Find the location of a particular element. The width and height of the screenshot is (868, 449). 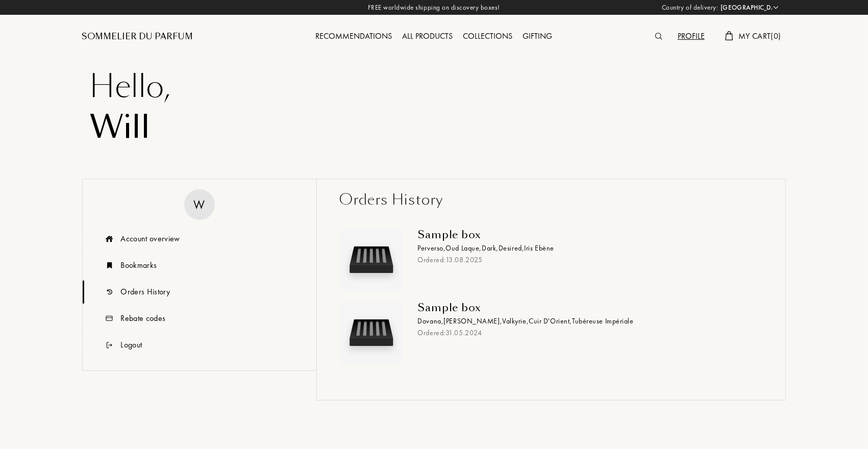

img: icn_overview.svg is located at coordinates (109, 239).